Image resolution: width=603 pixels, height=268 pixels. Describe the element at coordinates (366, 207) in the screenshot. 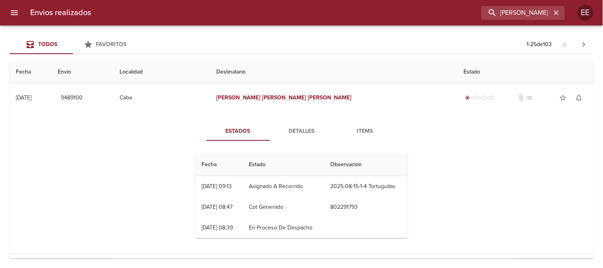

I see `td: 802291793` at that location.